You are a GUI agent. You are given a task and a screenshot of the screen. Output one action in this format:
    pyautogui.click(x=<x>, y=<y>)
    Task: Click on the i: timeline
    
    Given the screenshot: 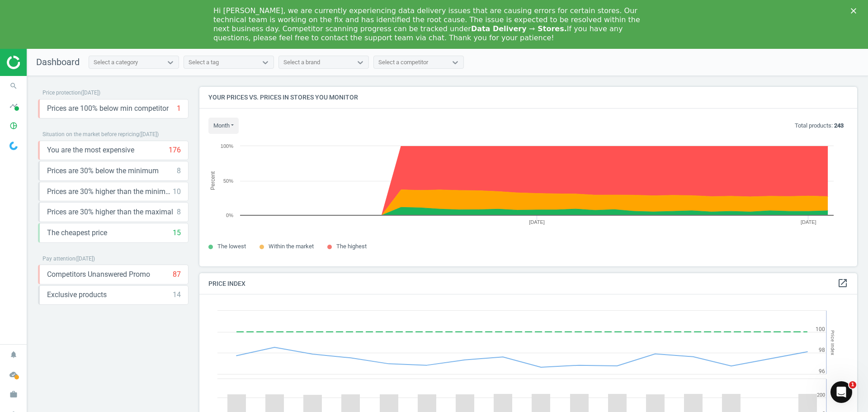 What is the action you would take?
    pyautogui.click(x=13, y=106)
    